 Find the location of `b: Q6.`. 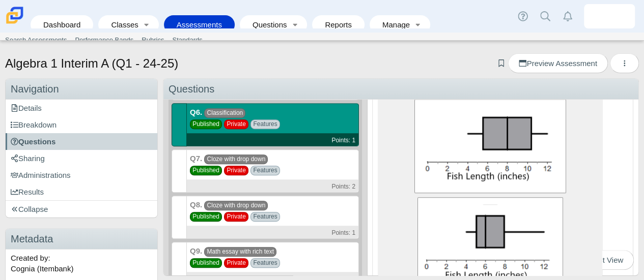

b: Q6. is located at coordinates (196, 112).